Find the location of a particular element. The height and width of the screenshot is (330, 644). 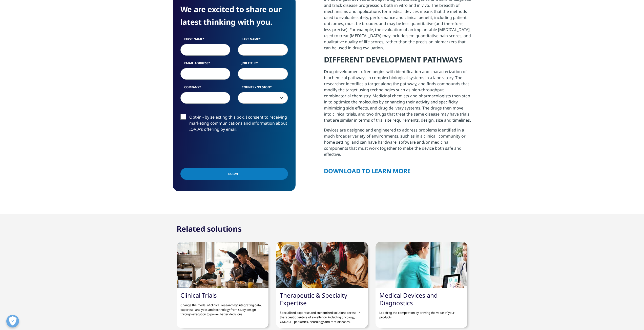

p: Drug development often begins with identification and characterization of biochemical pathways in... is located at coordinates (397, 98).